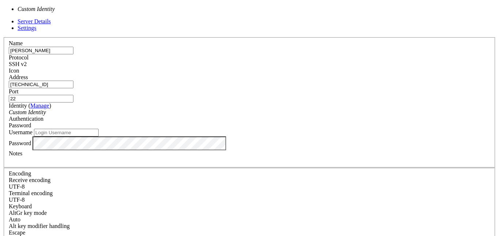  Describe the element at coordinates (20, 174) in the screenshot. I see `label: Encoding` at that location.